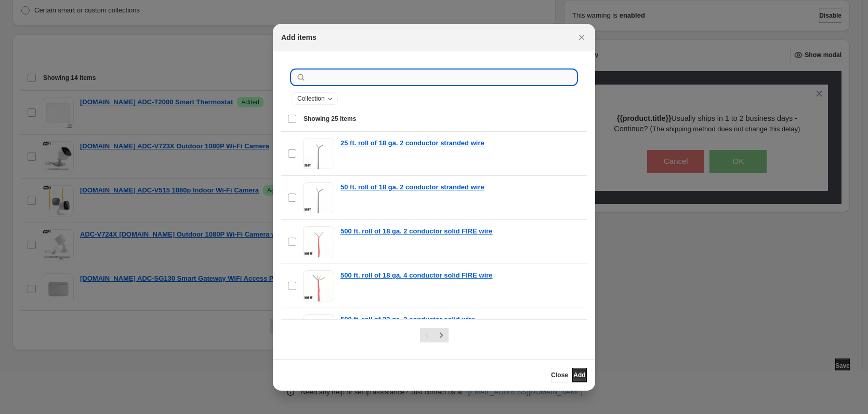 The image size is (868, 414). I want to click on p: 50 ft. roll of 18 ga. 2 conductor stranded wire, so click(412, 187).